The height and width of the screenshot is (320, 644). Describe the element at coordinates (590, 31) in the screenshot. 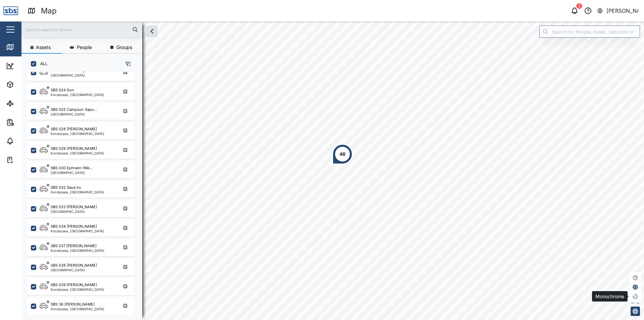

I see `input: Search by People, Asset, Geozone or Place` at that location.